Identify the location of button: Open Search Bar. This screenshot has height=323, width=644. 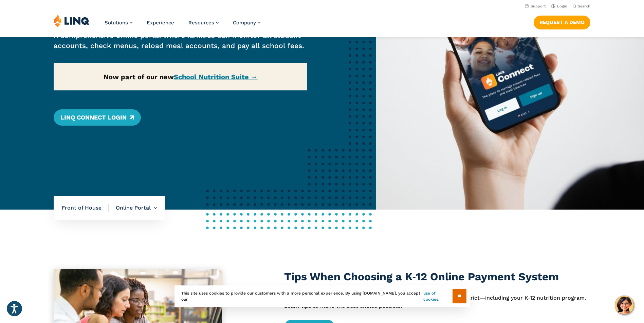
(581, 6).